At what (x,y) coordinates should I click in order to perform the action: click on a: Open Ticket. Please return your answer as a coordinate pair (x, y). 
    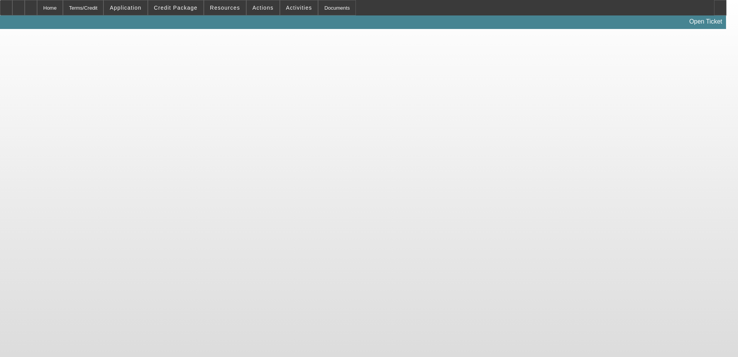
    Looking at the image, I should click on (705, 22).